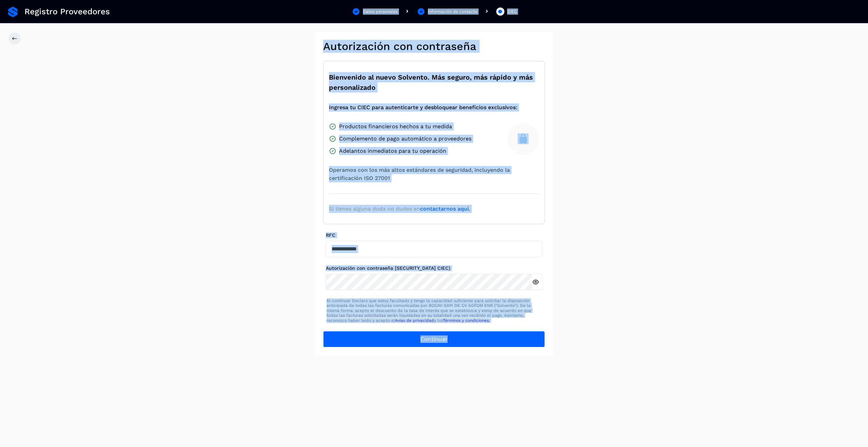 The width and height of the screenshot is (868, 447). Describe the element at coordinates (512, 11) in the screenshot. I see `div: CIEC` at that location.